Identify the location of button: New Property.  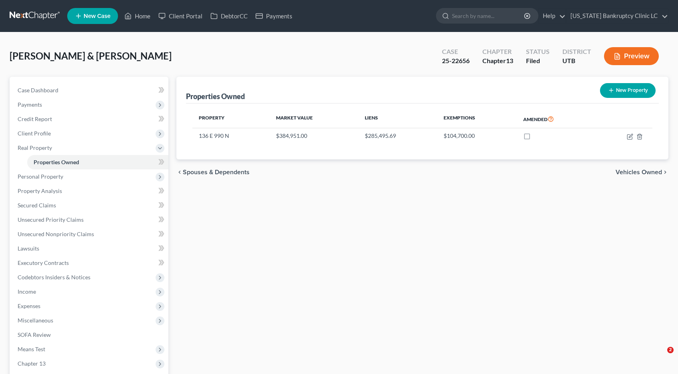
(627, 90).